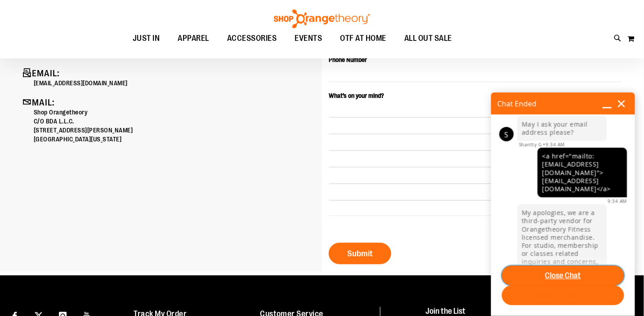  I want to click on span: What’s on your mind?, so click(356, 96).